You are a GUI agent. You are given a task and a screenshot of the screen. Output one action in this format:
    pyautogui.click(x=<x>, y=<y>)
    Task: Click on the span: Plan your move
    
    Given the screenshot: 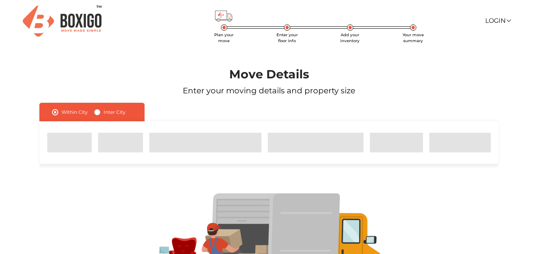 What is the action you would take?
    pyautogui.click(x=224, y=38)
    